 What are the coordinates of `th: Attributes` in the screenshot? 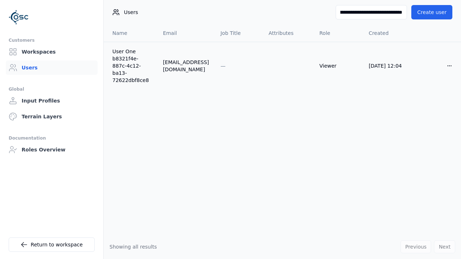 It's located at (288, 33).